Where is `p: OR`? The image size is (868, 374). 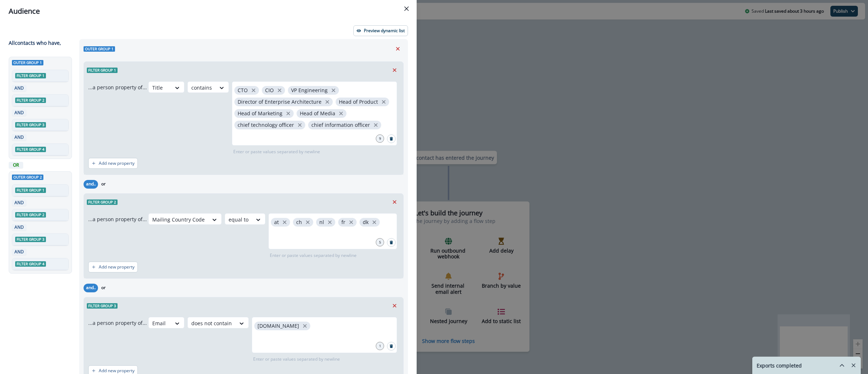
p: OR is located at coordinates (16, 165).